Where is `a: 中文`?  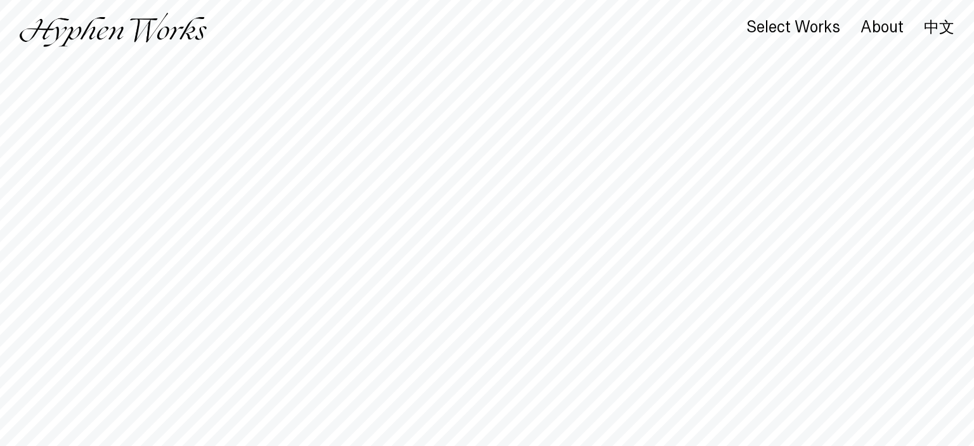
a: 中文 is located at coordinates (939, 27).